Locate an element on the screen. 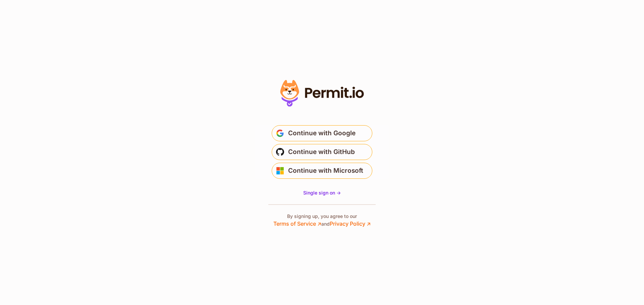 This screenshot has height=305, width=644. span: Continue with Google is located at coordinates (321, 133).